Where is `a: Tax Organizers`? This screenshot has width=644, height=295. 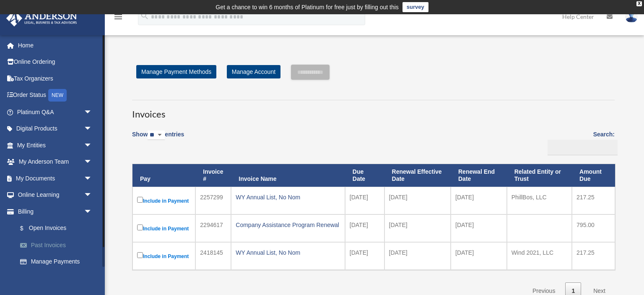 a: Tax Organizers is located at coordinates (55, 78).